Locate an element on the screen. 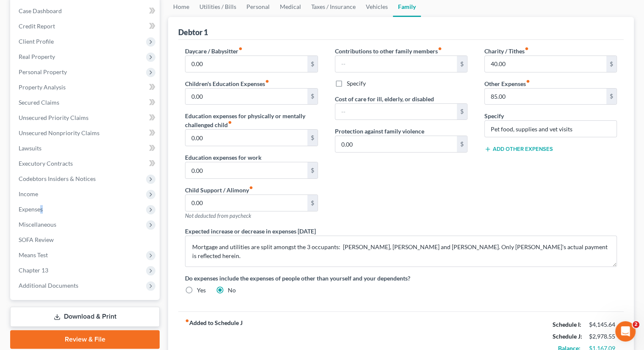  span: 2 is located at coordinates (636, 325).